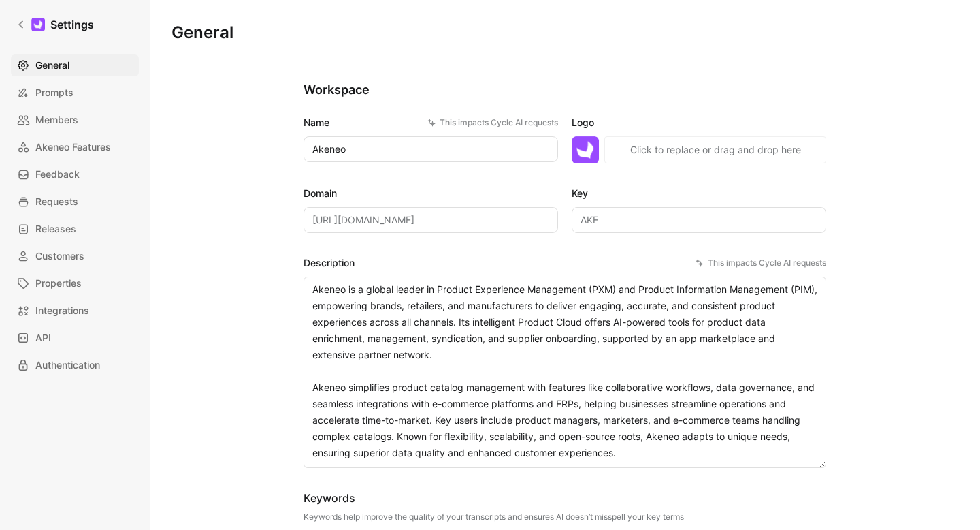 The width and height of the screenshot is (980, 530). Describe the element at coordinates (60, 257) in the screenshot. I see `span: Customers` at that location.